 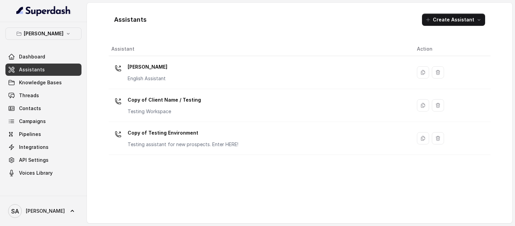 What do you see at coordinates (40, 82) in the screenshot?
I see `span: Knowledge Bases` at bounding box center [40, 82].